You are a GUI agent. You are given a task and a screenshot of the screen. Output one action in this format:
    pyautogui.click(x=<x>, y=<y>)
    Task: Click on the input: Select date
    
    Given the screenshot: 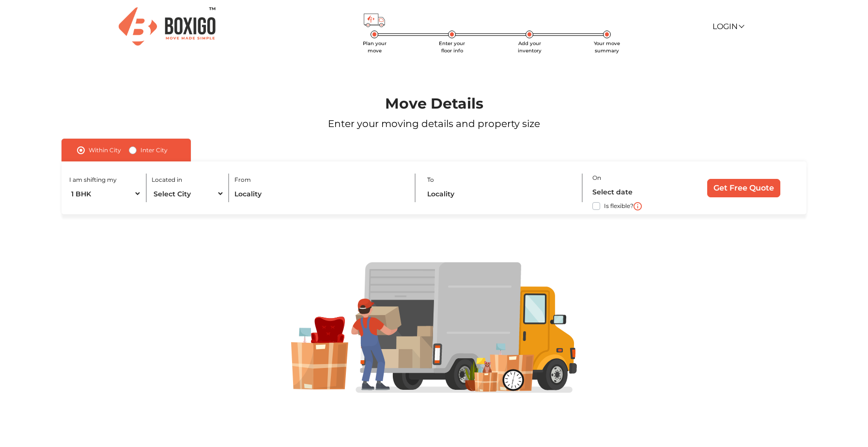 What is the action you would take?
    pyautogui.click(x=636, y=192)
    